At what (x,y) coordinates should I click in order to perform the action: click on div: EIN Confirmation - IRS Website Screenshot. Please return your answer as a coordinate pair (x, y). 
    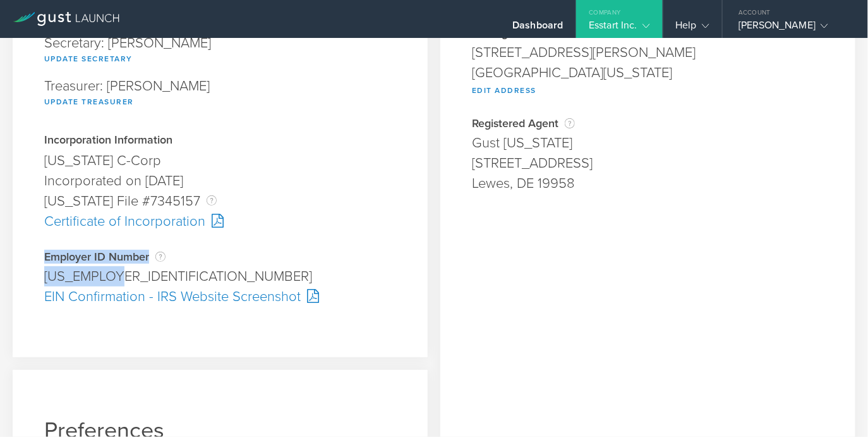
    Looking at the image, I should click on (220, 297).